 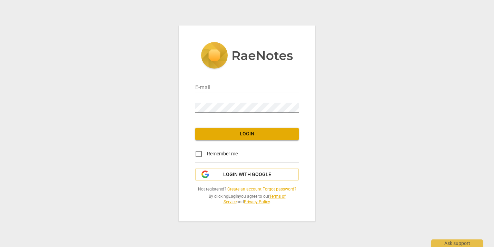 What do you see at coordinates (244, 189) in the screenshot?
I see `a: Create an account` at bounding box center [244, 189].